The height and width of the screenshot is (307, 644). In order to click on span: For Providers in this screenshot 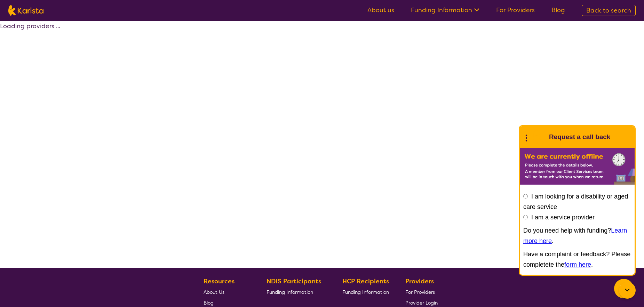, I will do `click(420, 292)`.